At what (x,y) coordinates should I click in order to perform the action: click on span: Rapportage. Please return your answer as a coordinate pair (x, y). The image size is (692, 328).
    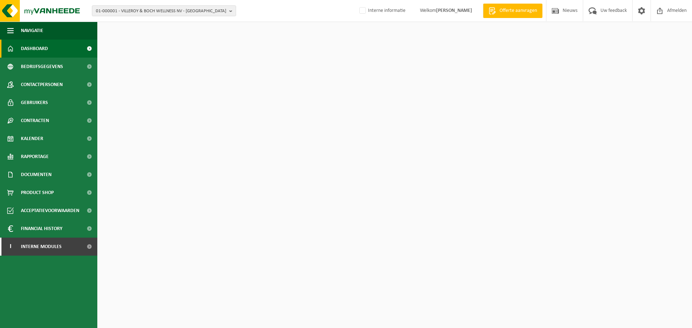
    Looking at the image, I should click on (35, 157).